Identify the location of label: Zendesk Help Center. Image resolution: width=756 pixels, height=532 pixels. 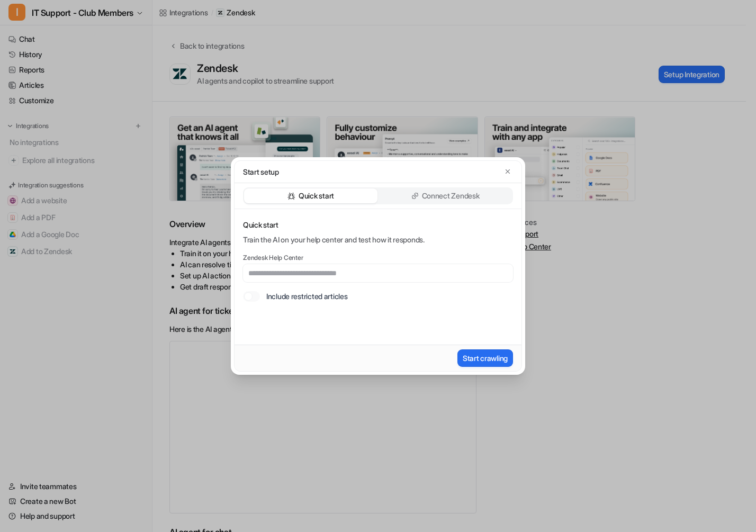
(378, 258).